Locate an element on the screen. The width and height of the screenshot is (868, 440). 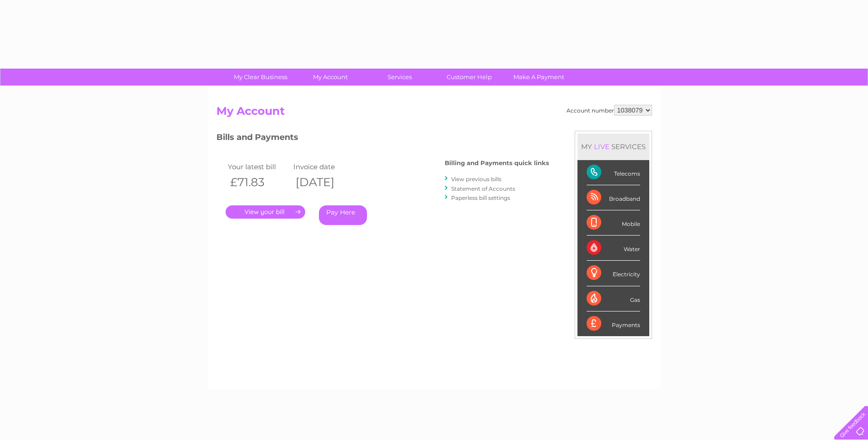
a: Pay Here is located at coordinates (343, 215).